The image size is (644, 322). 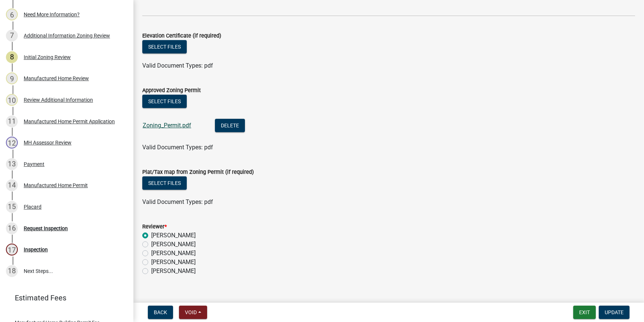 I want to click on div: 16, so click(x=11, y=228).